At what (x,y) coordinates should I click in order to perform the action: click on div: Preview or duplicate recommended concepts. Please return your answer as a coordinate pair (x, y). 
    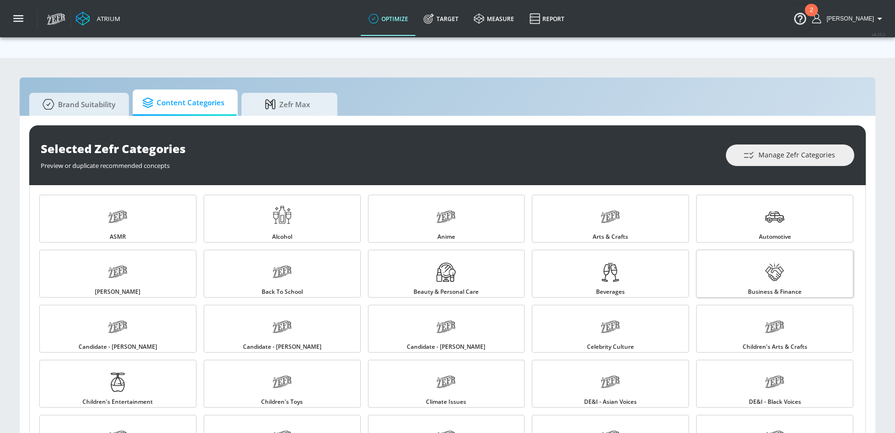
    Looking at the image, I should click on (378, 163).